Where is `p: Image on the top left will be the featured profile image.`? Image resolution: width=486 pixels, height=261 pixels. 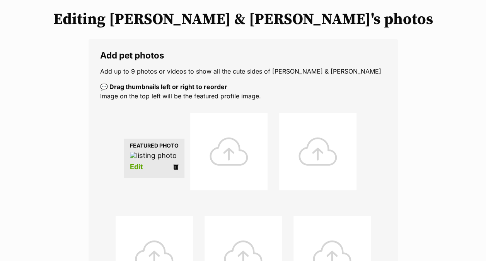 p: Image on the top left will be the featured profile image. is located at coordinates (243, 91).